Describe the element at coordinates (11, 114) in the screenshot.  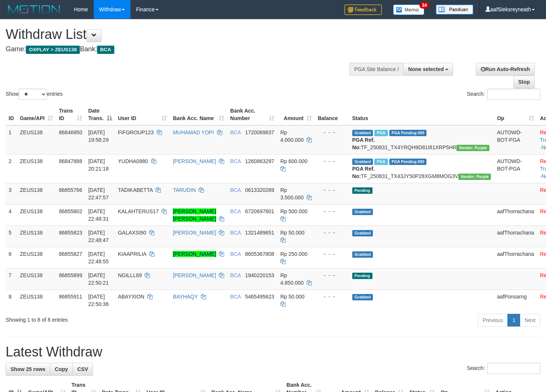
I see `th: ID` at that location.